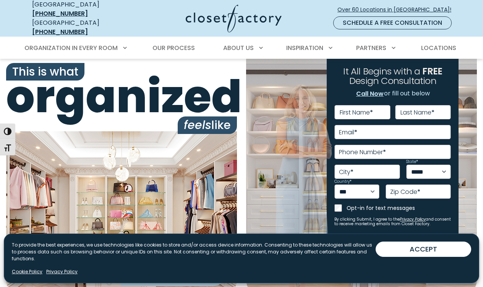  What do you see at coordinates (238, 48) in the screenshot?
I see `span: About Us` at bounding box center [238, 48].